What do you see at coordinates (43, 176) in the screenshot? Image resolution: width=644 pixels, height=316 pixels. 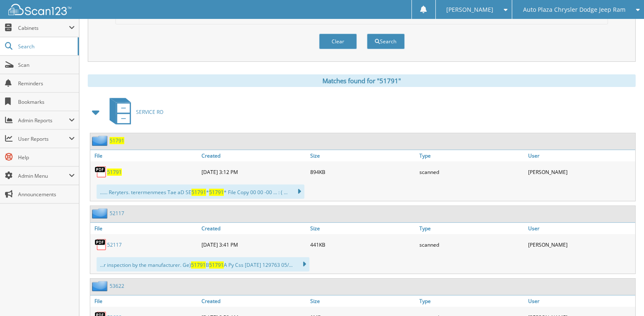 I see `span: Admin Menu` at bounding box center [43, 176].